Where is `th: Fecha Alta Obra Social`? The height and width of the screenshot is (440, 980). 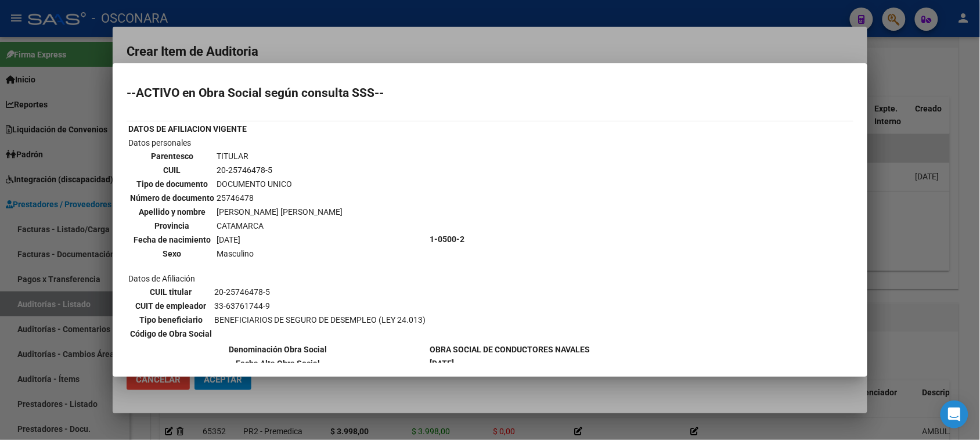 th: Fecha Alta Obra Social is located at coordinates (278, 363).